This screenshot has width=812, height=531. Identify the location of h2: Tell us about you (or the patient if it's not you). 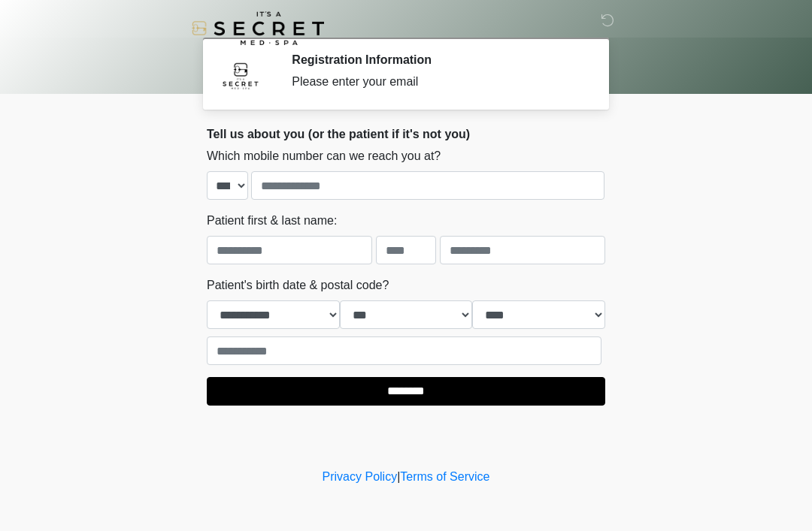
(406, 134).